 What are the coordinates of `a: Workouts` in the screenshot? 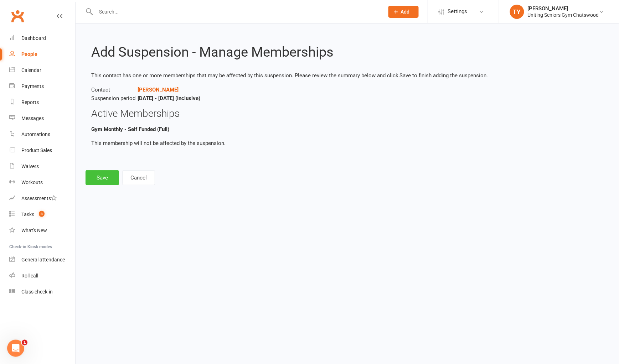 It's located at (42, 182).